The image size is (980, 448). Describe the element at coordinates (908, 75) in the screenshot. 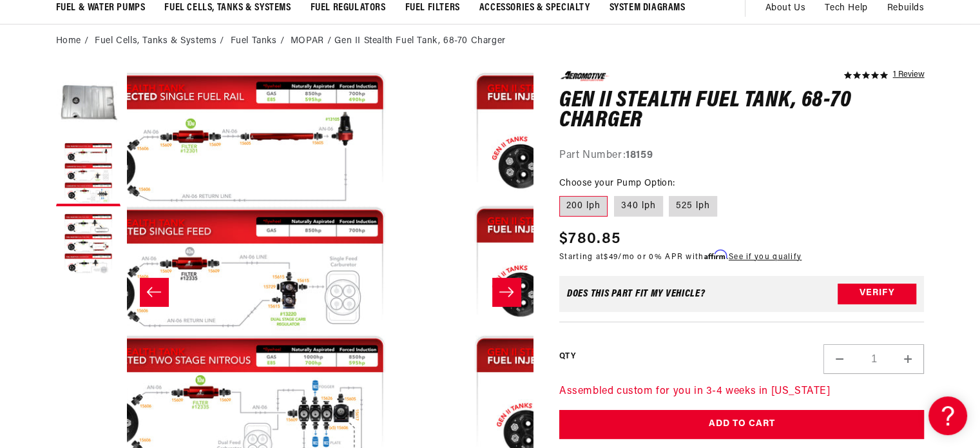

I see `a: 1 reviews` at that location.